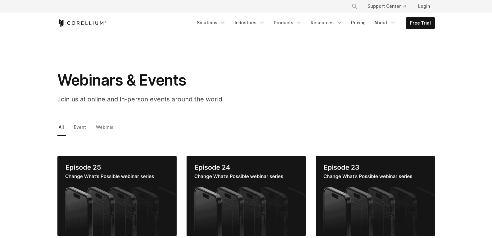  I want to click on a: All, so click(62, 129).